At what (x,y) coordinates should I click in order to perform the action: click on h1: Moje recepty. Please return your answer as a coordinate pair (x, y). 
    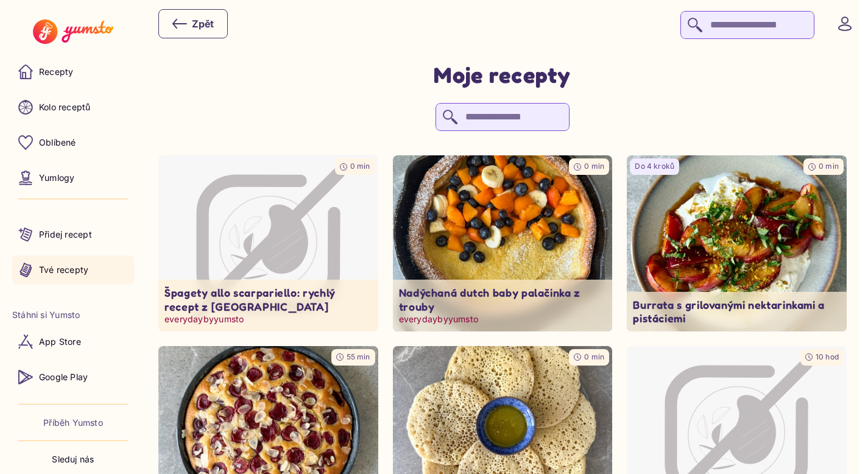
    Looking at the image, I should click on (502, 75).